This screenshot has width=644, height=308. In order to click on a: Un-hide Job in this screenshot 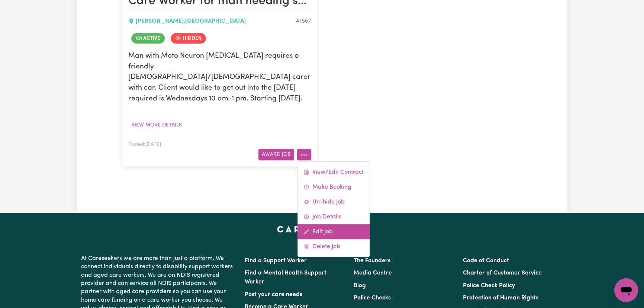, I will do `click(333, 202)`.